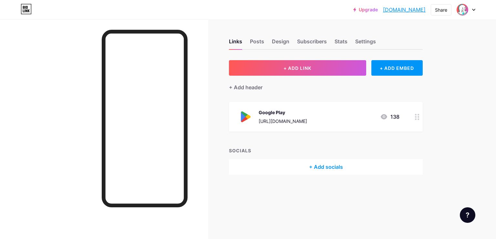  What do you see at coordinates (441, 10) in the screenshot?
I see `div: Share` at bounding box center [441, 10].